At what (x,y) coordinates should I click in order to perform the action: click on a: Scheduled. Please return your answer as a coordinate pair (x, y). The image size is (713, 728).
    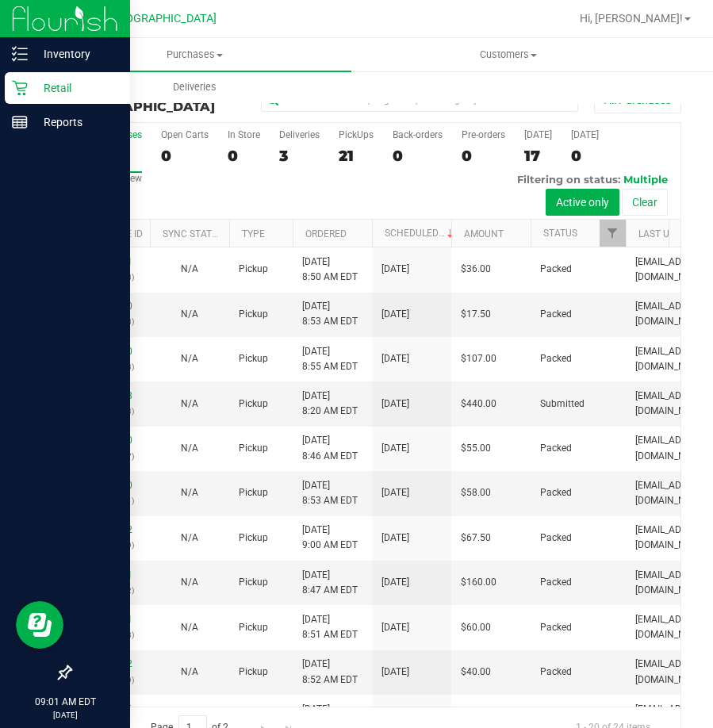
    Looking at the image, I should click on (420, 234).